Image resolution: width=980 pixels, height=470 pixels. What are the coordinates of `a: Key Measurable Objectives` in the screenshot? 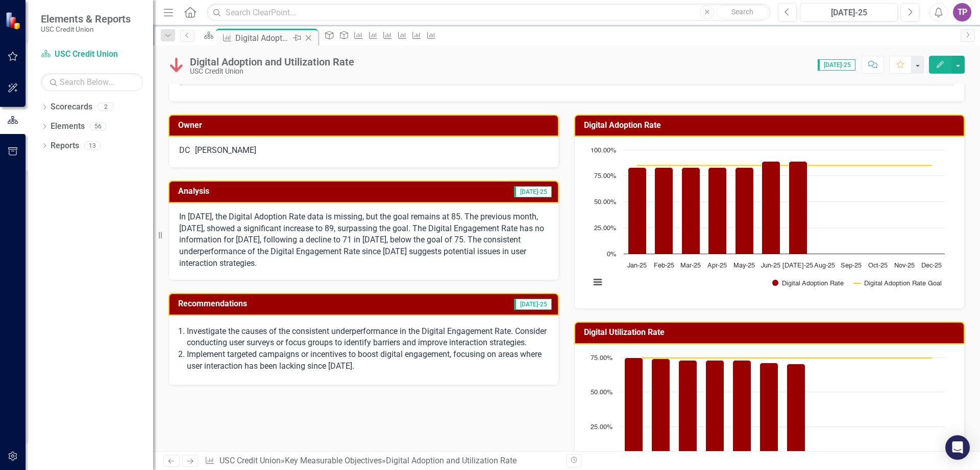 It's located at (333, 460).